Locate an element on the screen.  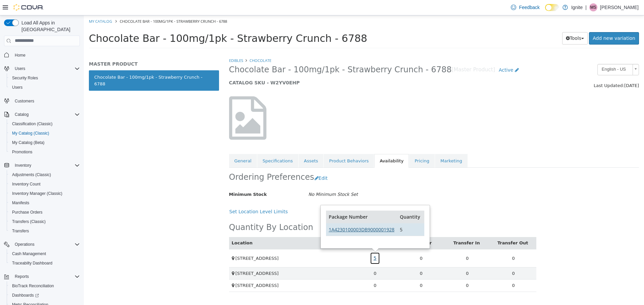
a: Chocolate is located at coordinates (177, 45).